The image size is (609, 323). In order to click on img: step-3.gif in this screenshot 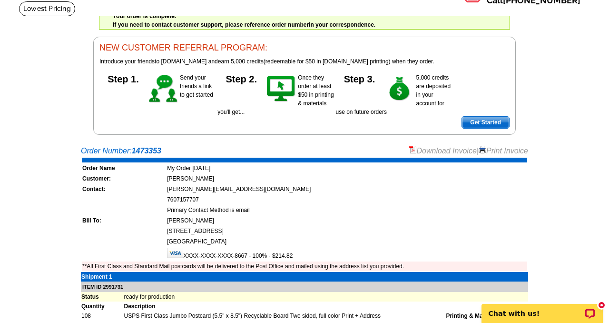, I will do `click(400, 89)`.